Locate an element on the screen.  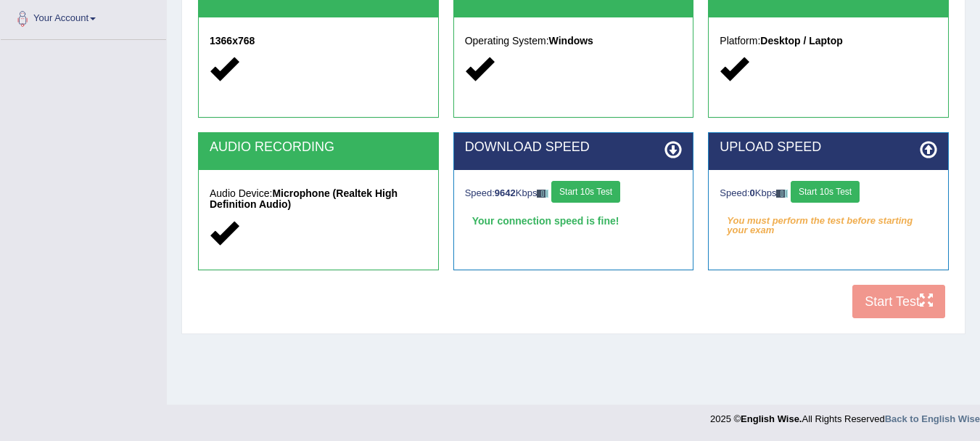
h5: Operating System: is located at coordinates (574, 41).